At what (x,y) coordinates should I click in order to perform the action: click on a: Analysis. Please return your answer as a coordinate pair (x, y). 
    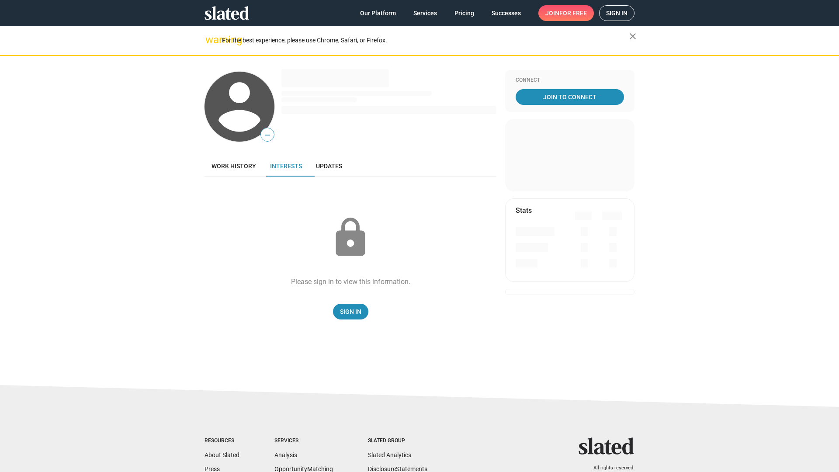
    Looking at the image, I should click on (286, 455).